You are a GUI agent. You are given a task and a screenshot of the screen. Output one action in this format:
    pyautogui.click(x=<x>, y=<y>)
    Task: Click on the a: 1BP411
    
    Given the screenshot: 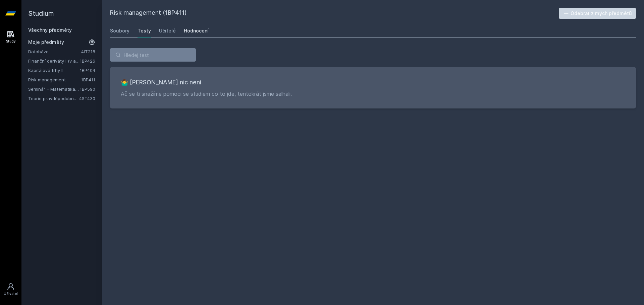 What is the action you would take?
    pyautogui.click(x=88, y=80)
    